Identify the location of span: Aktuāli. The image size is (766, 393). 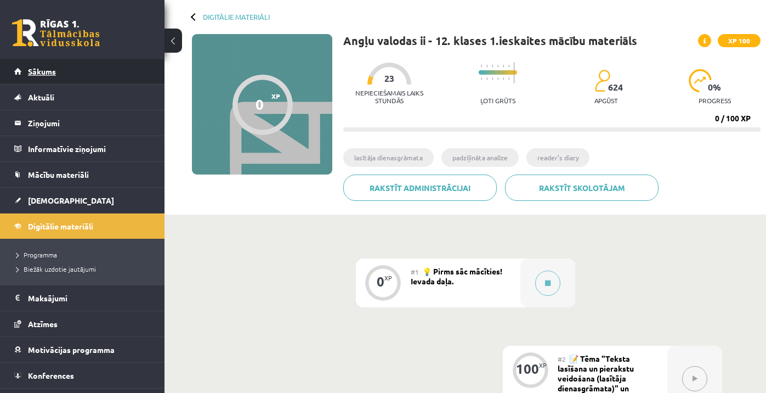
(41, 97).